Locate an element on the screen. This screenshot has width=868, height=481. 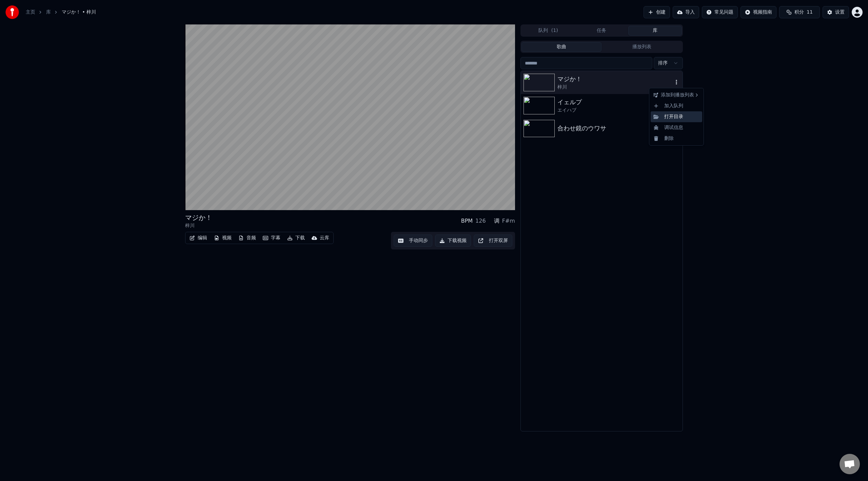
button: 任务 is located at coordinates (602, 31).